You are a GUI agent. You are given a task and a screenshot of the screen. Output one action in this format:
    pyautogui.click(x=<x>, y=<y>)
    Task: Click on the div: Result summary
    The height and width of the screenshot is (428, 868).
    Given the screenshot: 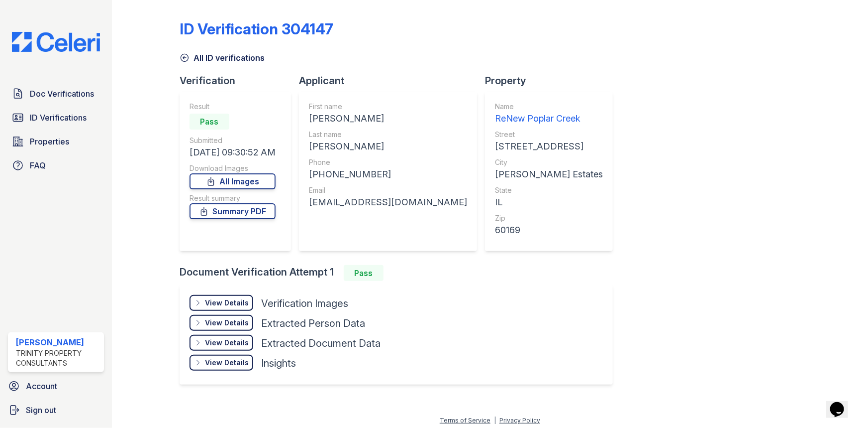 What is the action you would take?
    pyautogui.click(x=232, y=198)
    